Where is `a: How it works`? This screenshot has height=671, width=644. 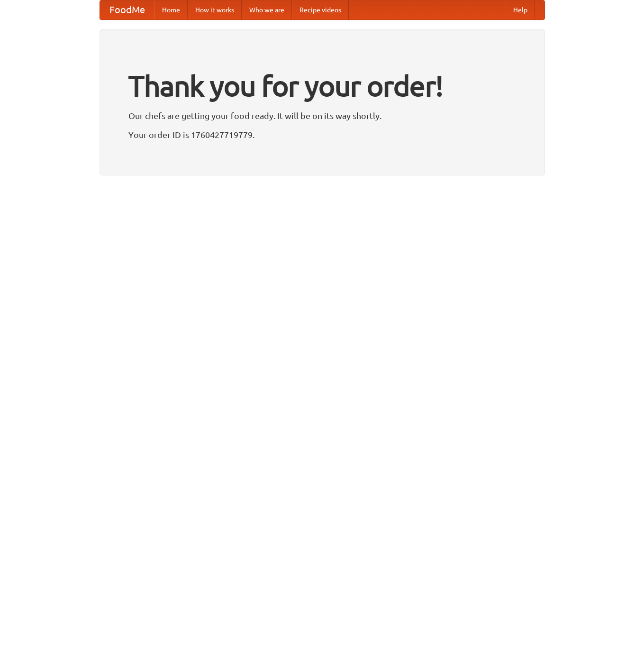 a: How it works is located at coordinates (214, 10).